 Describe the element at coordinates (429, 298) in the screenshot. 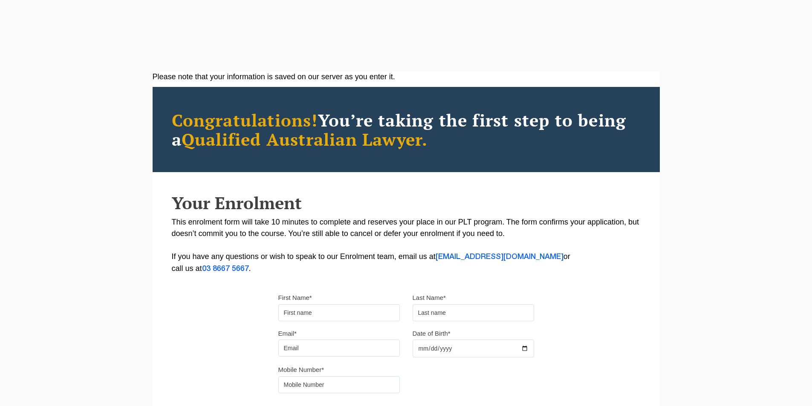

I see `label: Last Name*` at that location.